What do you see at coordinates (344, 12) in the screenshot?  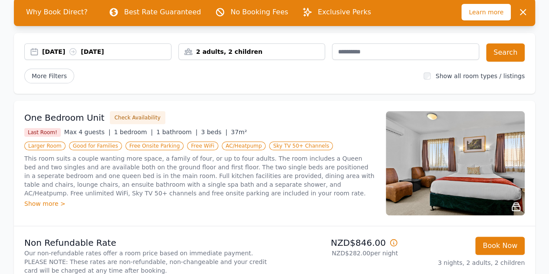 I see `p: Exclusive Perks` at bounding box center [344, 12].